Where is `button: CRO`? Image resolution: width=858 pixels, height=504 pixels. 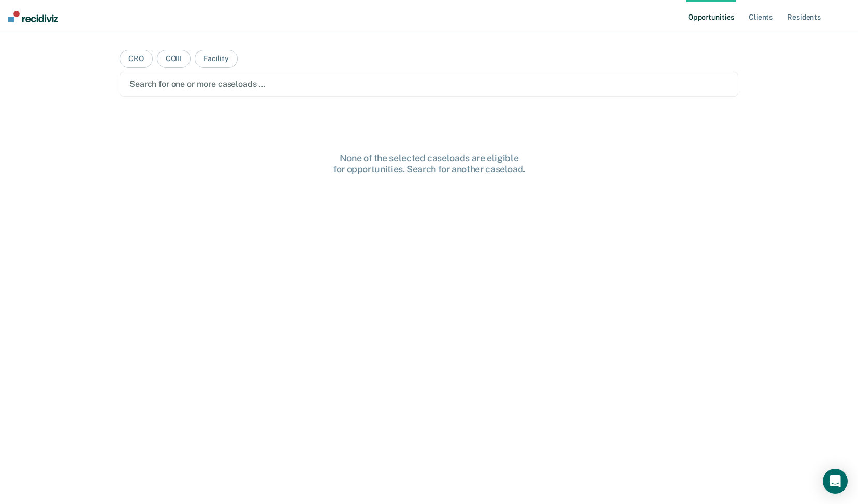 button: CRO is located at coordinates (137, 59).